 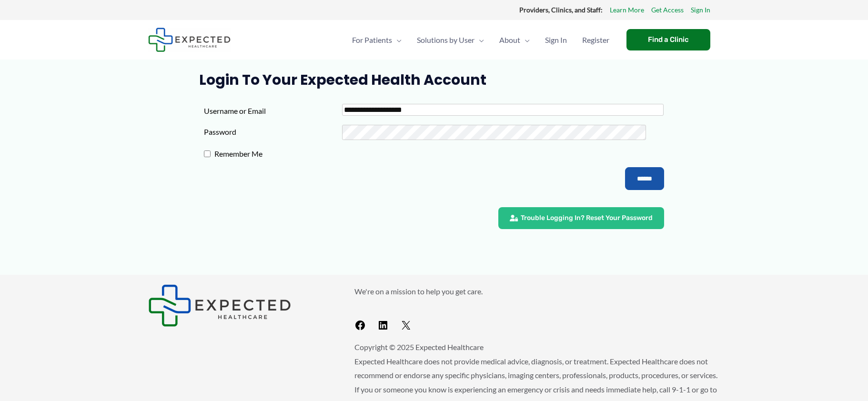 I want to click on span: Solutions by User, so click(x=445, y=40).